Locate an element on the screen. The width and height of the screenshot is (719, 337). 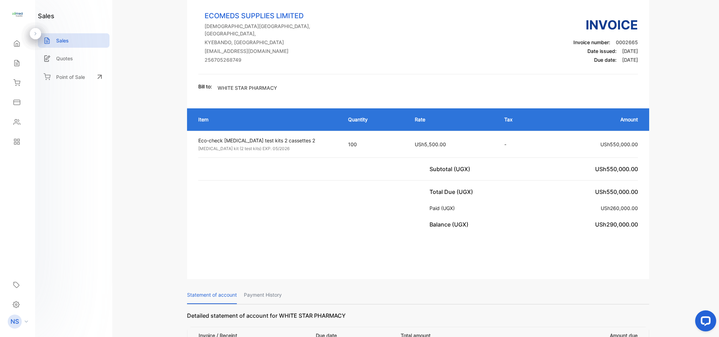
p: Amount is located at coordinates (594, 119).